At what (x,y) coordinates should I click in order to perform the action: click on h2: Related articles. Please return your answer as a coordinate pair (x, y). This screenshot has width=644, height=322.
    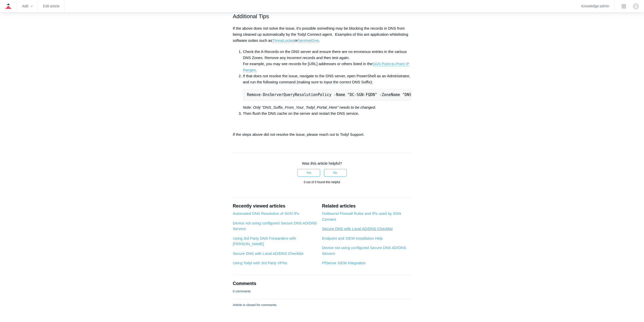
    Looking at the image, I should click on (366, 206).